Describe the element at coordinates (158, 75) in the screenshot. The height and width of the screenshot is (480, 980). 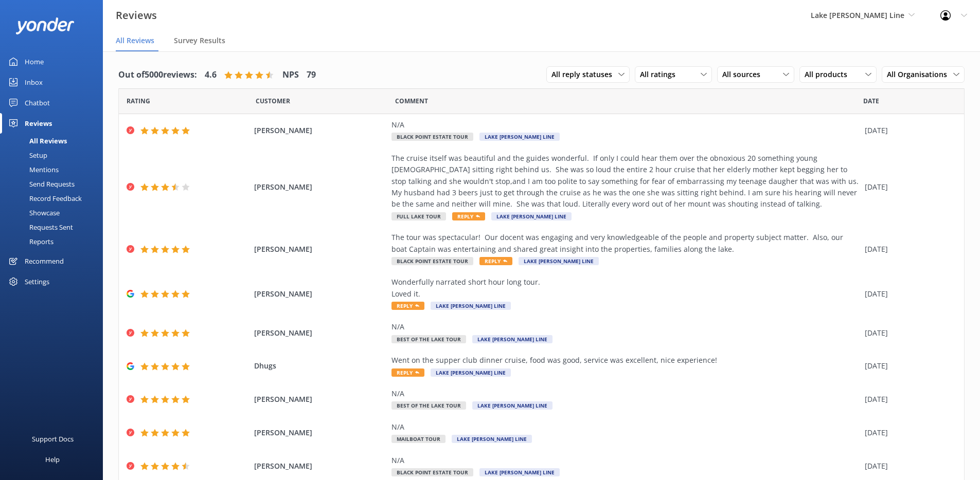
I see `h4: Out of 5000 reviews:` at that location.